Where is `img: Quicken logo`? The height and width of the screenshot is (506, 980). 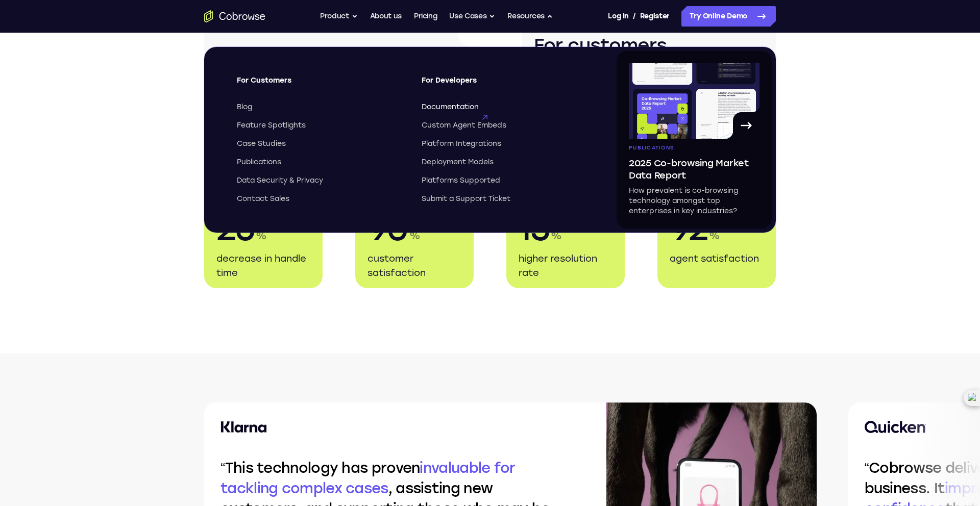
img: Quicken logo is located at coordinates (895, 427).